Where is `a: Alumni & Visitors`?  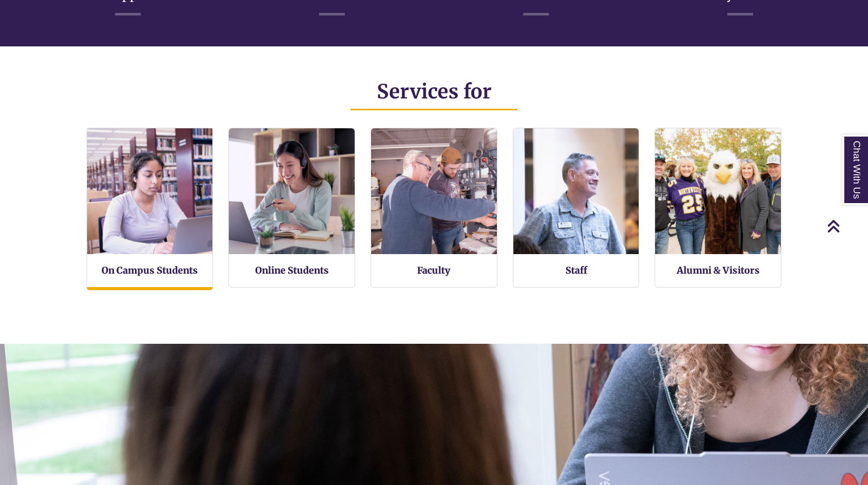
a: Alumni & Visitors is located at coordinates (718, 270).